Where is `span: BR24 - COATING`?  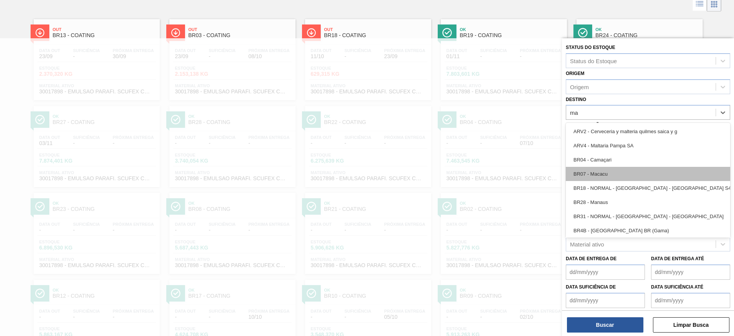 span: BR24 - COATING is located at coordinates (648, 35).